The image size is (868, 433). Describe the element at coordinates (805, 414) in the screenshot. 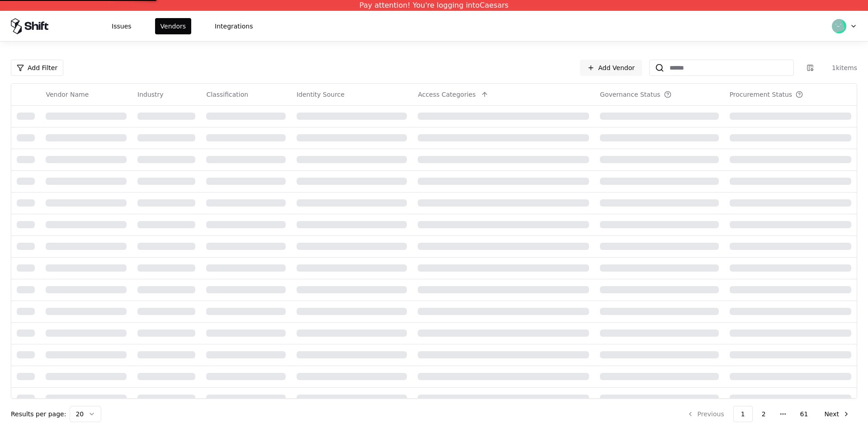

I see `button: 61` at that location.